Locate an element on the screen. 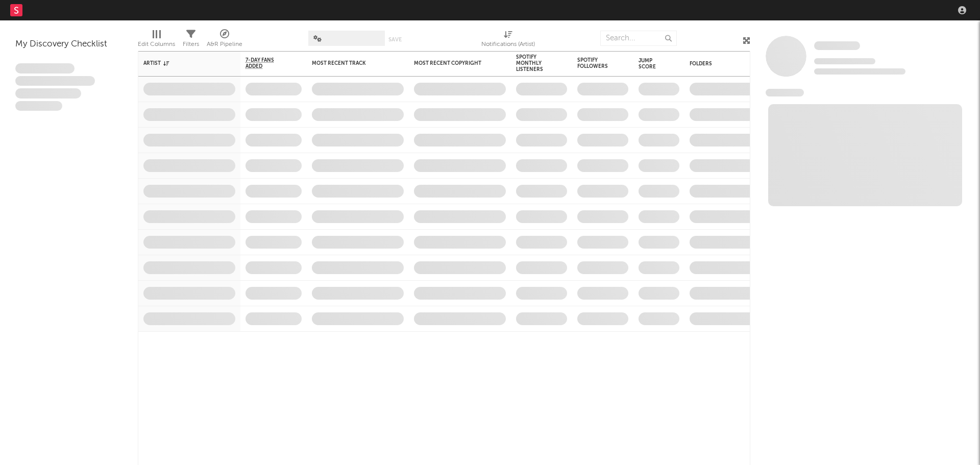 This screenshot has width=980, height=465. div: Artist is located at coordinates (182, 63).